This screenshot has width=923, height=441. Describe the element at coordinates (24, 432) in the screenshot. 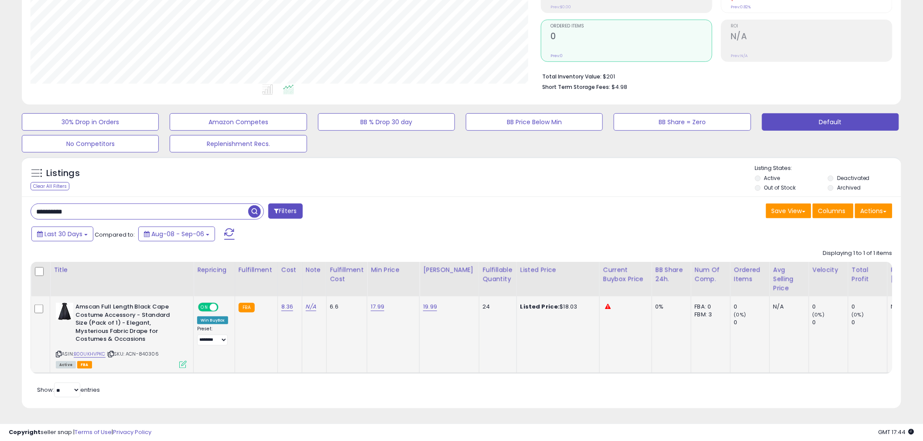

I see `strong: Copyright` at that location.